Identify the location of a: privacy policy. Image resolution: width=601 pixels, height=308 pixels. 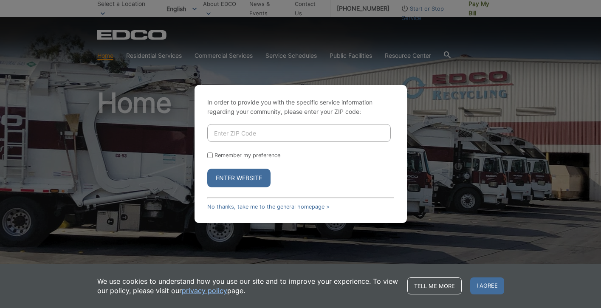
(204, 291).